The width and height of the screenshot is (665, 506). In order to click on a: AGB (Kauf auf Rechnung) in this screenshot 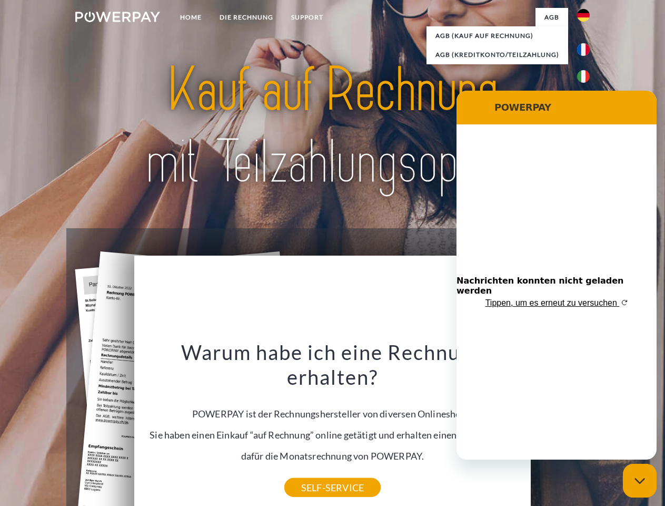, I will do `click(497, 36)`.